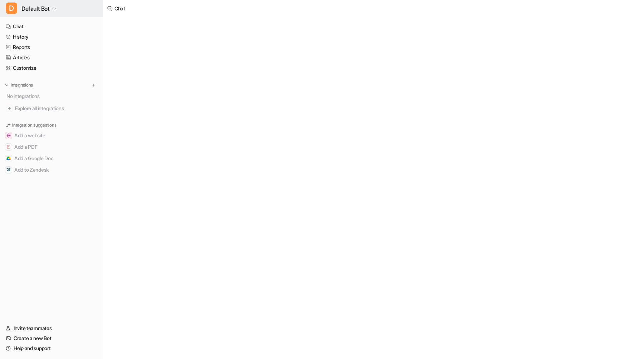  What do you see at coordinates (6, 85) in the screenshot?
I see `img: expand menu` at bounding box center [6, 85].